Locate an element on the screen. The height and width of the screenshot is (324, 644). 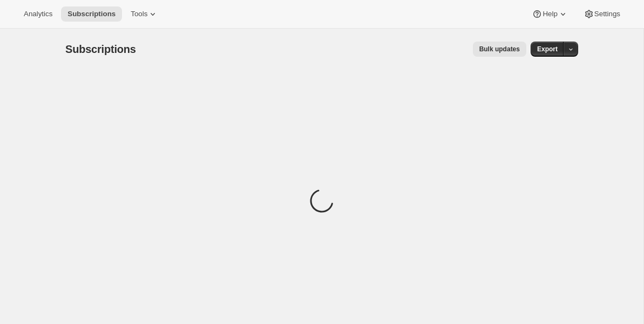
button: Analytics is located at coordinates (38, 14).